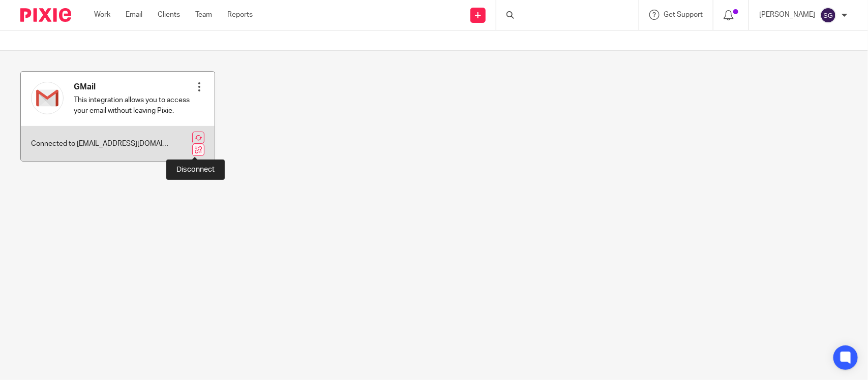 The width and height of the screenshot is (868, 380). I want to click on a: Work, so click(102, 15).